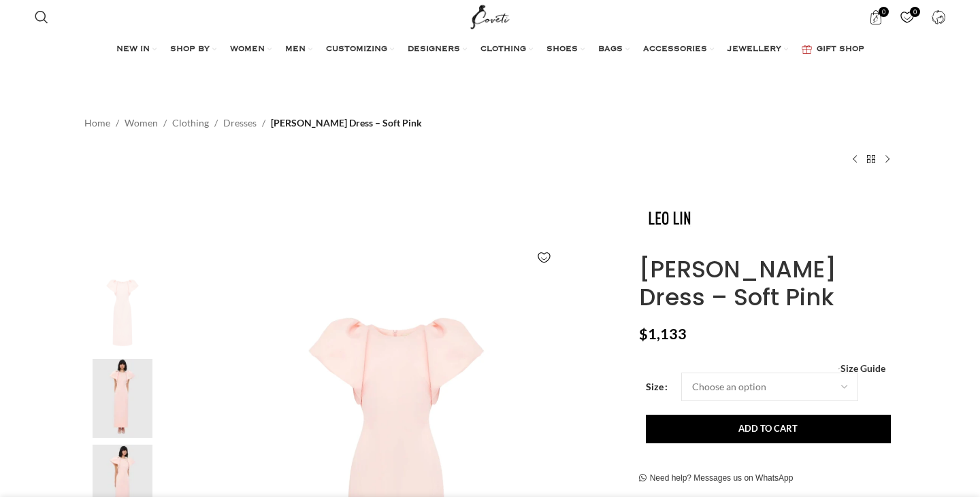  Describe the element at coordinates (140, 123) in the screenshot. I see `a: Women` at that location.